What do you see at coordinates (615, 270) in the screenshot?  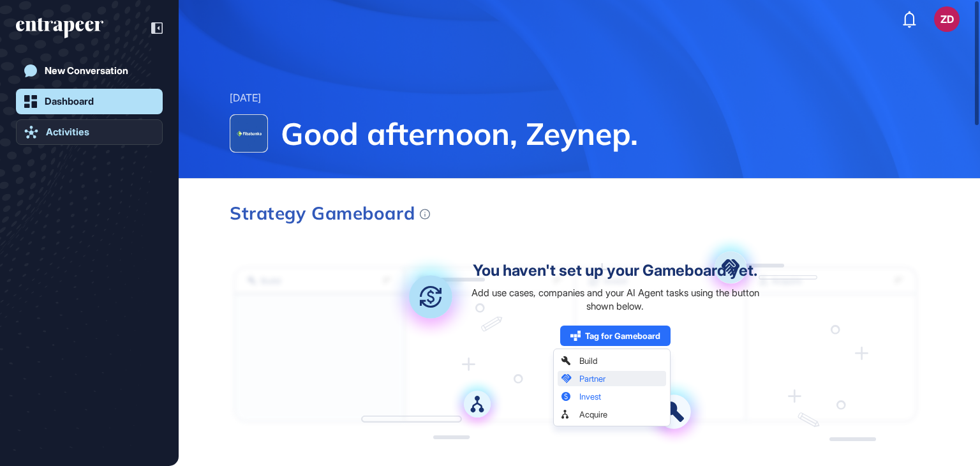 I see `div: You haven't set up your Gameboard yet.` at bounding box center [615, 270].